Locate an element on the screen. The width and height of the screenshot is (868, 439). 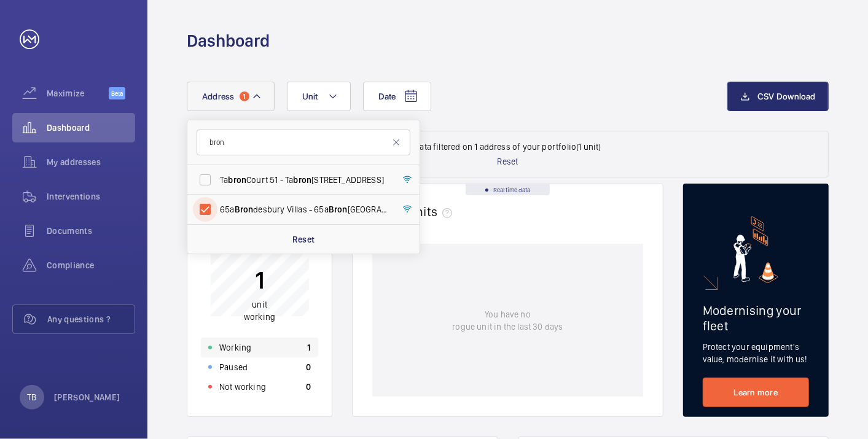
button: Unit is located at coordinates (318, 97).